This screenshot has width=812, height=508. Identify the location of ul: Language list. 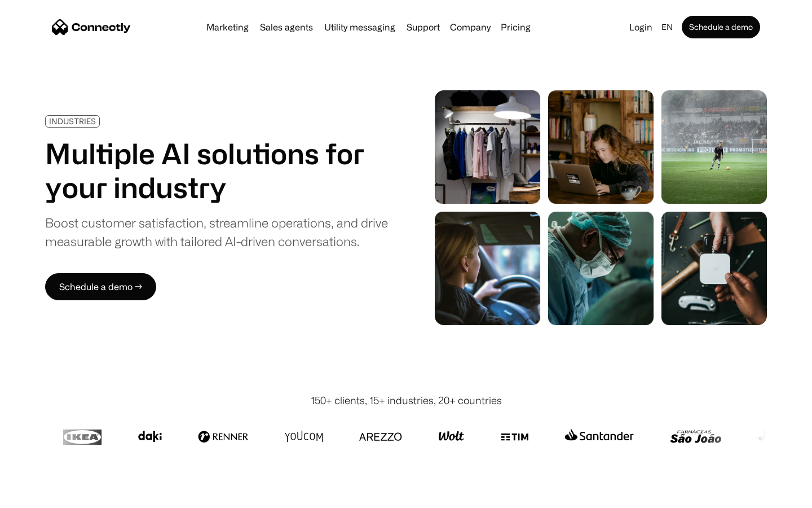
(45, 496).